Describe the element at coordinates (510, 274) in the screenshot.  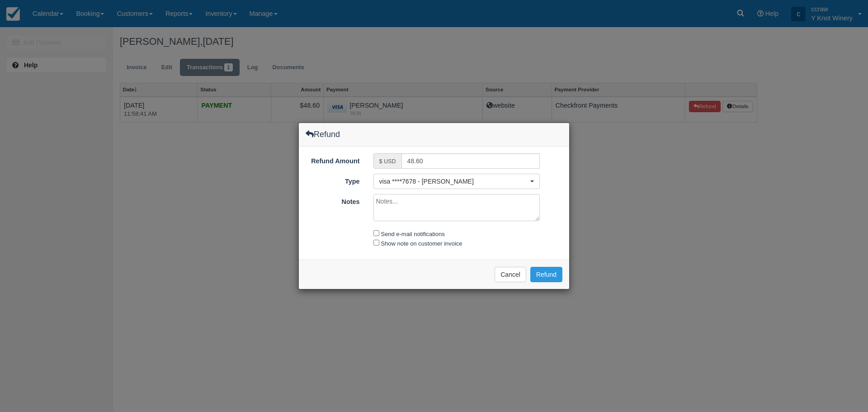
I see `button: Cancel` at that location.